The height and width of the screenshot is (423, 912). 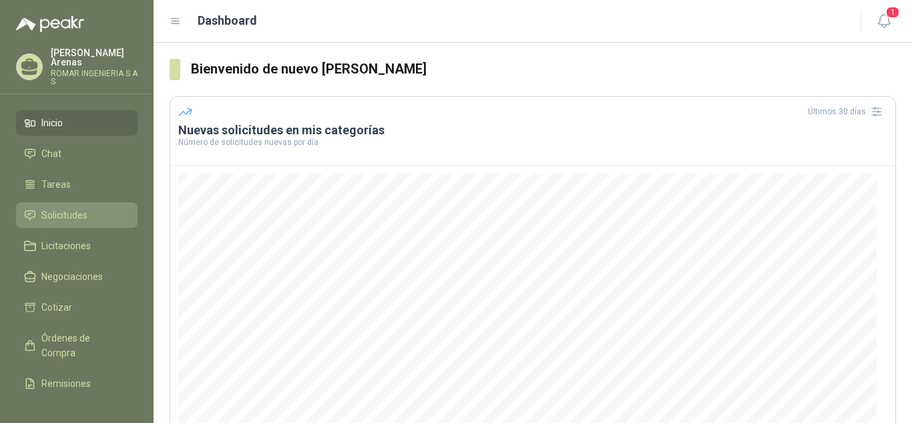 What do you see at coordinates (77, 154) in the screenshot?
I see `a: Chat` at bounding box center [77, 154].